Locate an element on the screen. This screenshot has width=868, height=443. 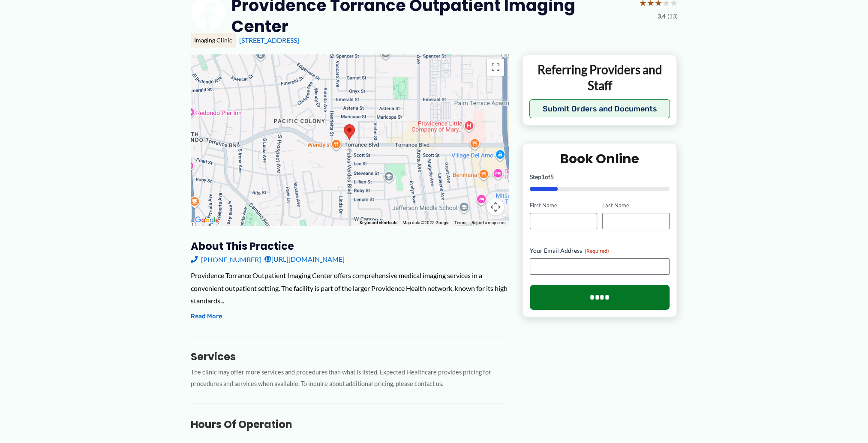
h3: Services is located at coordinates (349, 357).